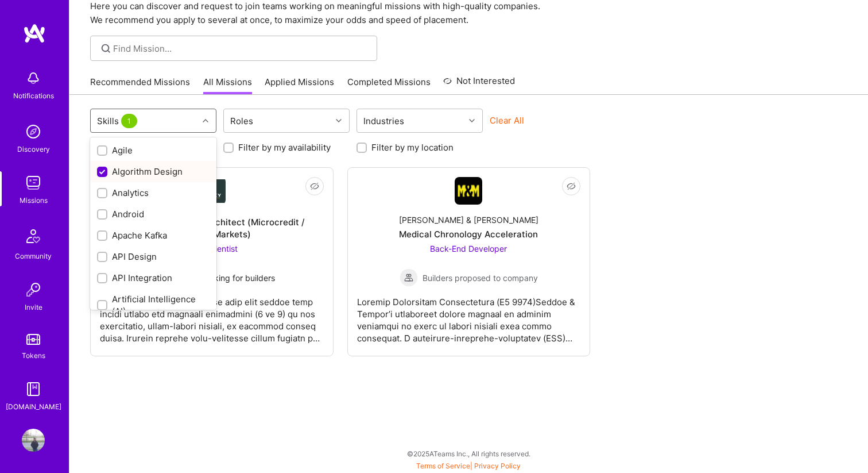  Describe the element at coordinates (153, 305) in the screenshot. I see `div: Artificial Intelligence (AI)` at that location.